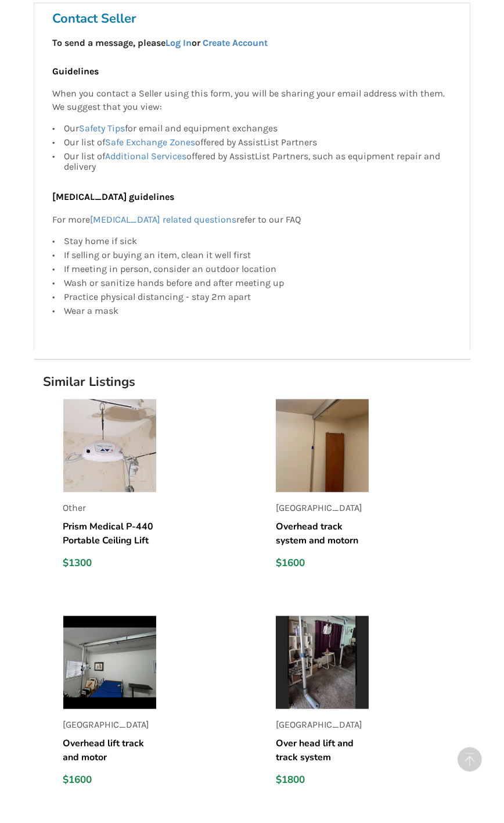  What do you see at coordinates (252, 382) in the screenshot?
I see `h1: Similar Listings` at bounding box center [252, 382].